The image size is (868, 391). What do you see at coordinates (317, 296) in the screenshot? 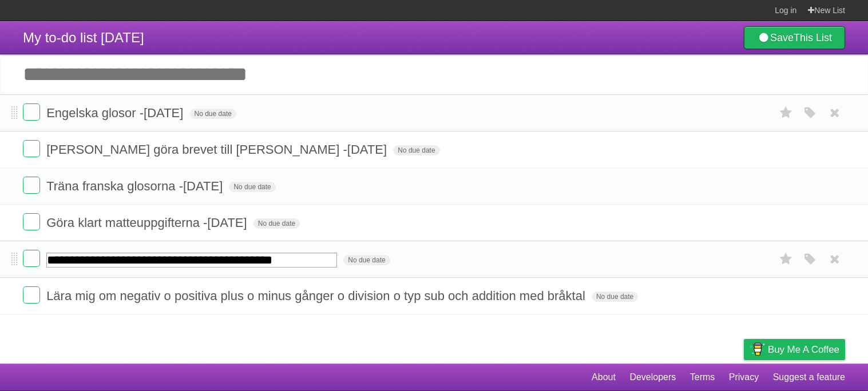
I see `span: Lära mig om negativ o positiva plus o minus gånger o division o typ sub och addition med bråktal` at bounding box center [317, 296].